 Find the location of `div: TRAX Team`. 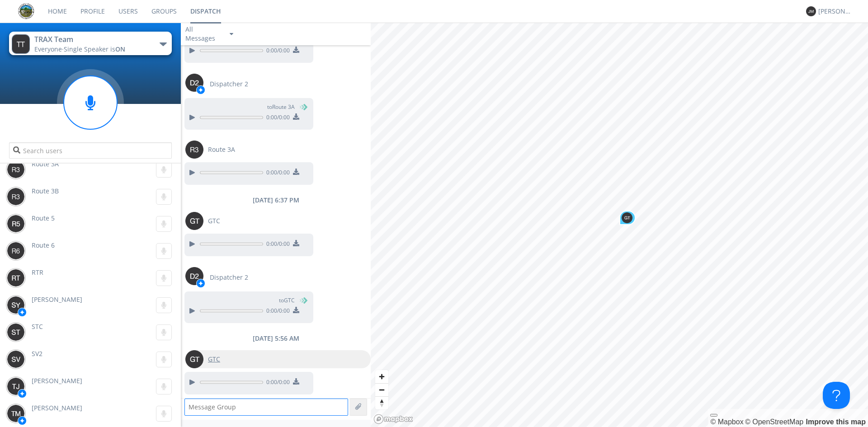

div: TRAX Team is located at coordinates (85, 39).